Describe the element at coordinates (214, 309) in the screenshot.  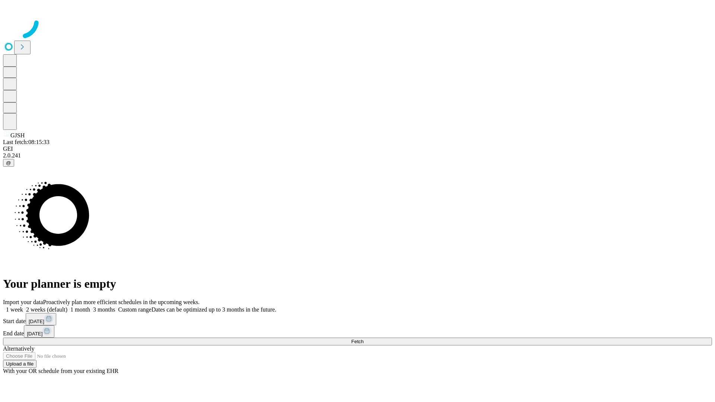
I see `span: Dates can be optimized up to 3 months in the future.` at that location.